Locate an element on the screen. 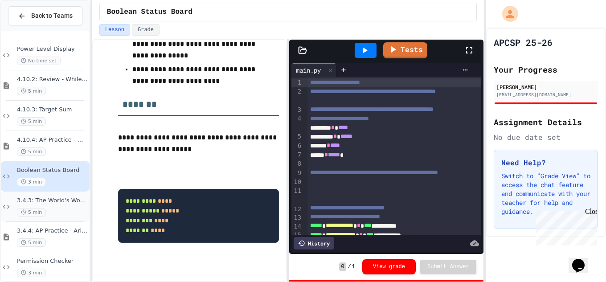 This screenshot has height=282, width=606. div: History is located at coordinates (314, 243).